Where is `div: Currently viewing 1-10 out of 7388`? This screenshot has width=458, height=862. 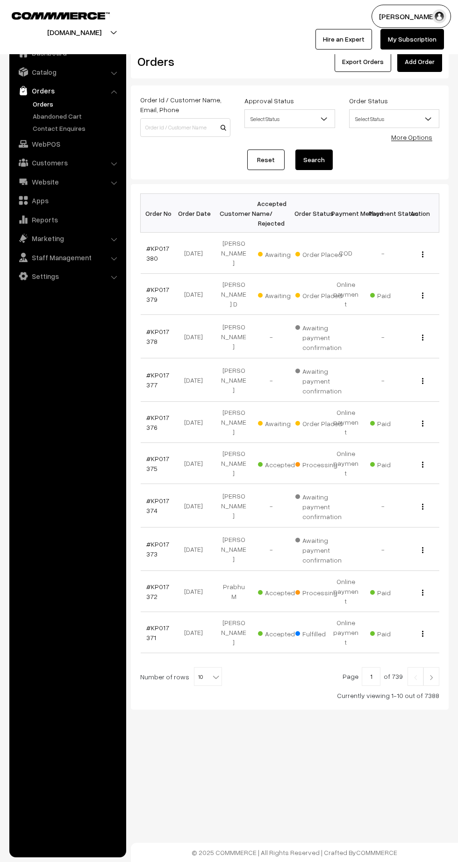 div: Currently viewing 1-10 out of 7388 is located at coordinates (290, 695).